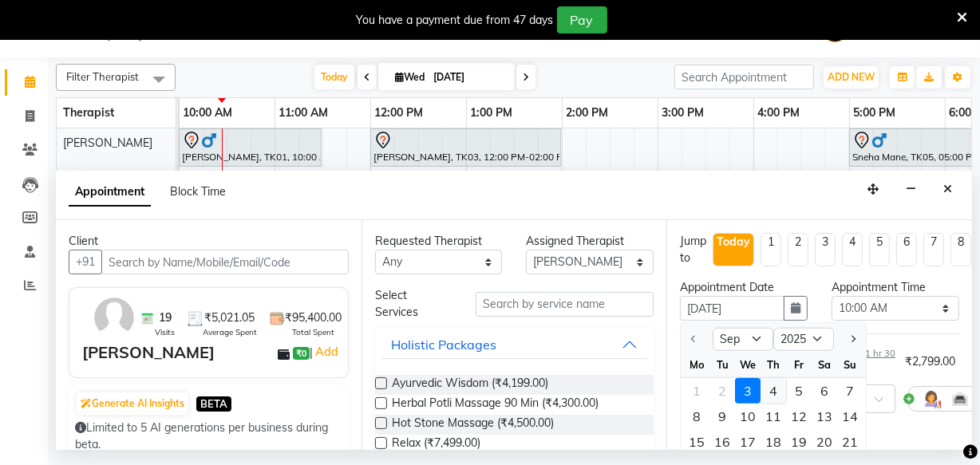 The image size is (980, 465). Describe the element at coordinates (850, 442) in the screenshot. I see `div: Sunday, September 21, 2025` at that location.